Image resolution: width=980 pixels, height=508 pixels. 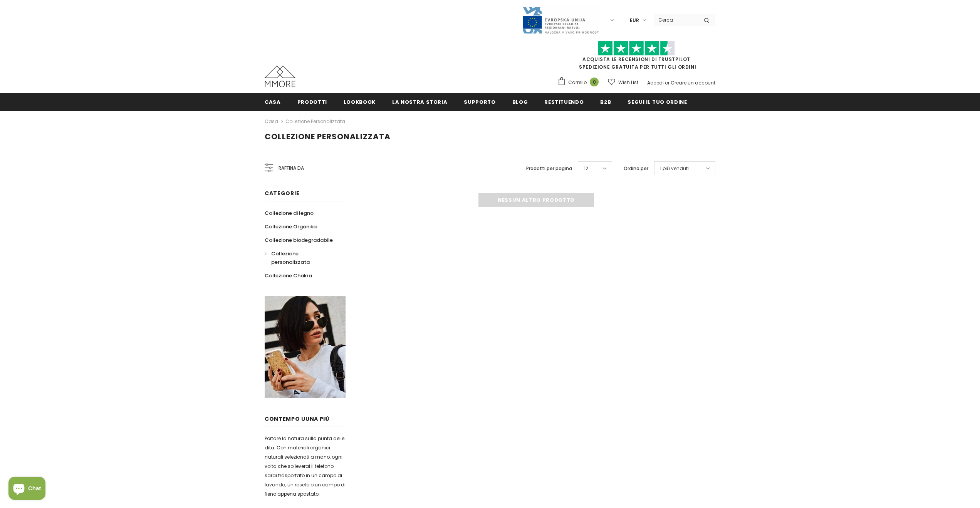 I want to click on label: Ordina per, so click(x=636, y=169).